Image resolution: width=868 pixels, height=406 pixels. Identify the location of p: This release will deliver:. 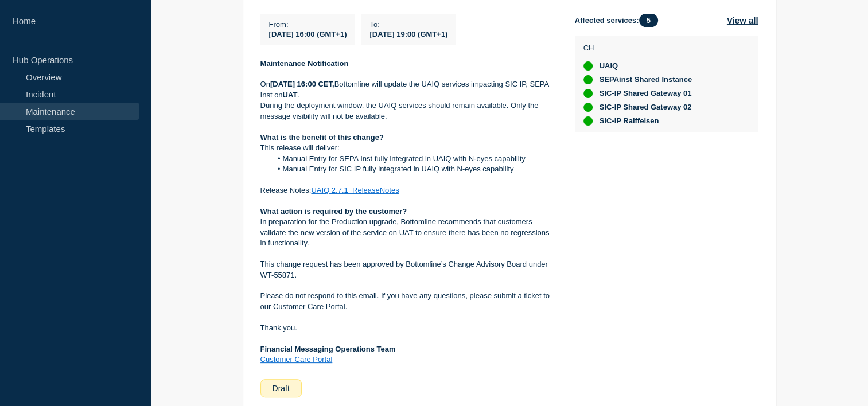
(409, 148).